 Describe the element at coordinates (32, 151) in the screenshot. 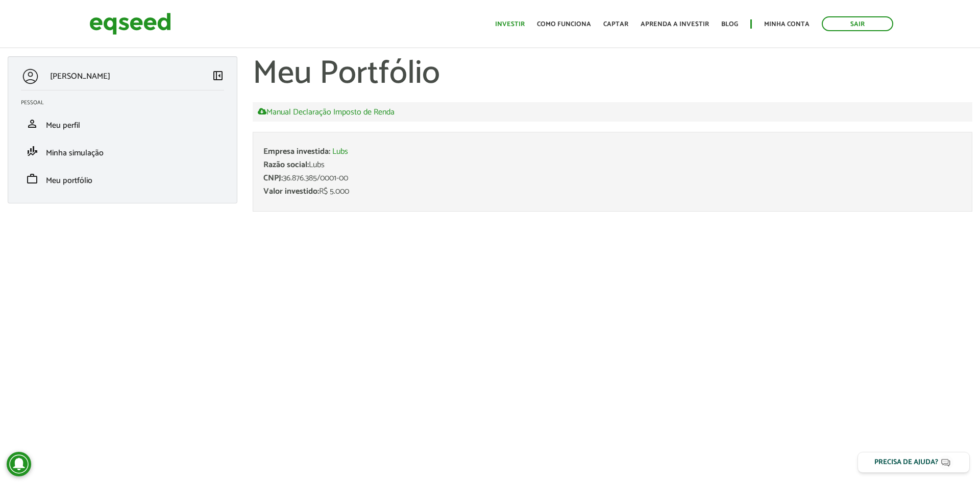

I see `span: finance_mode` at that location.